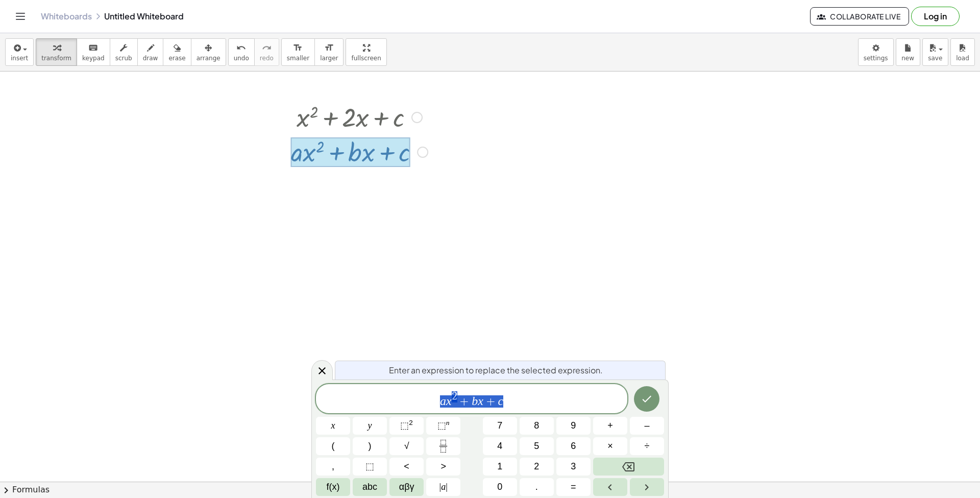 The image size is (980, 498). What do you see at coordinates (859, 17) in the screenshot?
I see `button: Collaborate Live` at bounding box center [859, 17].